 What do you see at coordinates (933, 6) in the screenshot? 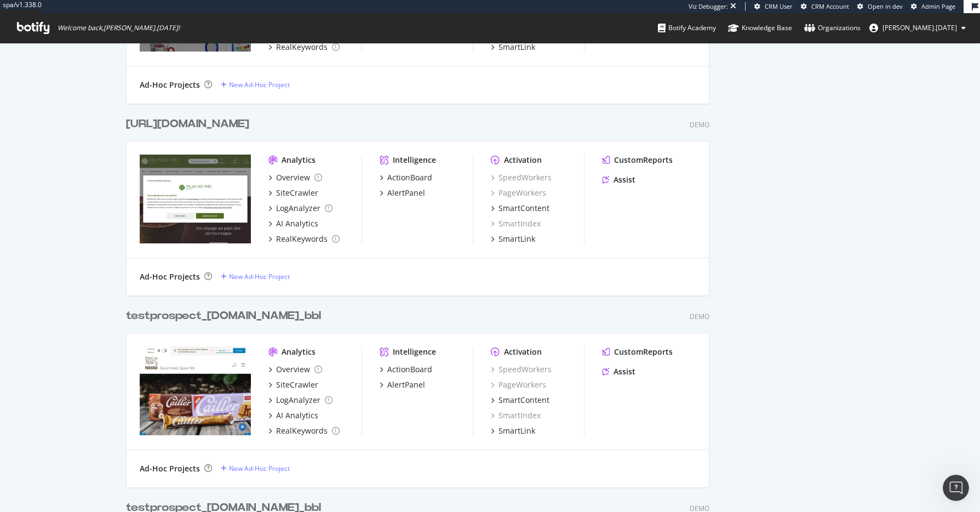
I see `a: Admin Page` at bounding box center [933, 6].